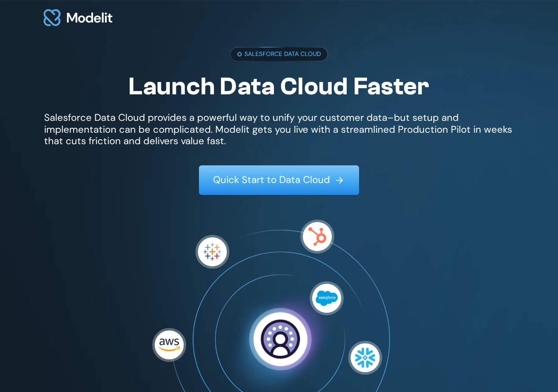 This screenshot has width=558, height=392. I want to click on p: Quick Start to Data Cloud, so click(271, 180).